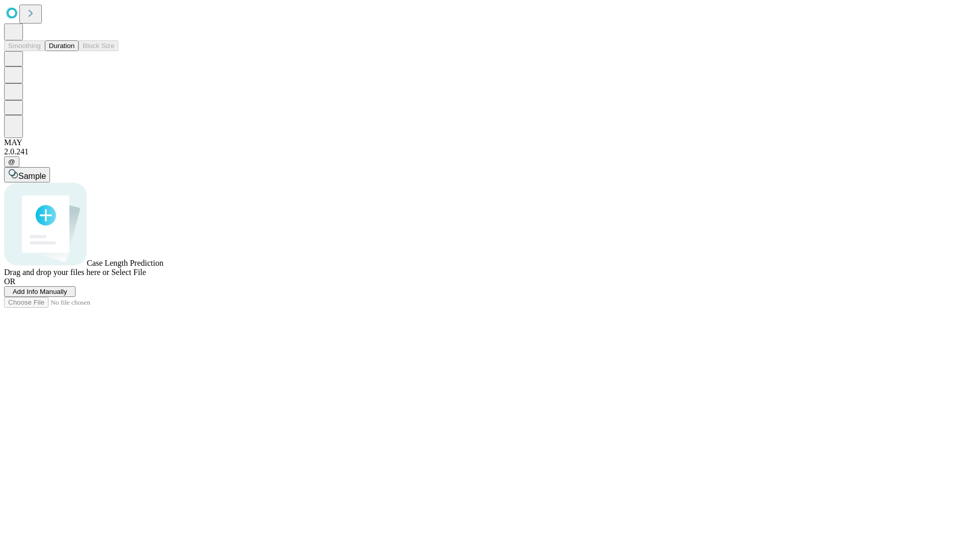 This screenshot has width=980, height=552. What do you see at coordinates (99, 45) in the screenshot?
I see `button: Block Size` at bounding box center [99, 45].